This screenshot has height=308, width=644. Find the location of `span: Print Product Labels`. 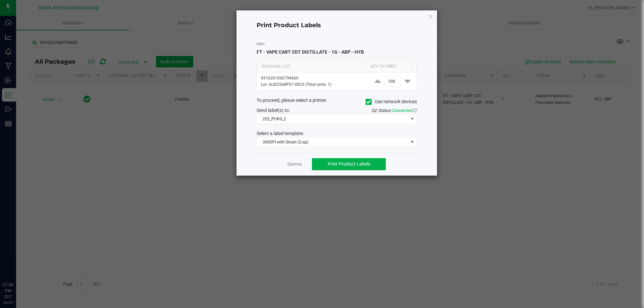

span: Print Product Labels is located at coordinates (349, 164).